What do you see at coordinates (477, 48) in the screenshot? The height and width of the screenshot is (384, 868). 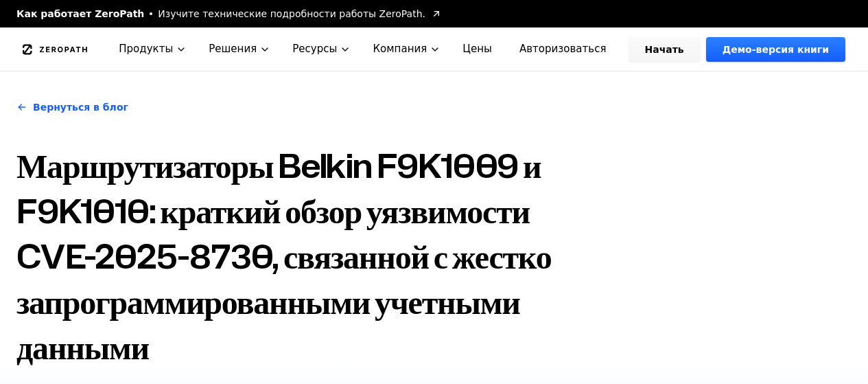 I see `a: Цены` at bounding box center [477, 48].